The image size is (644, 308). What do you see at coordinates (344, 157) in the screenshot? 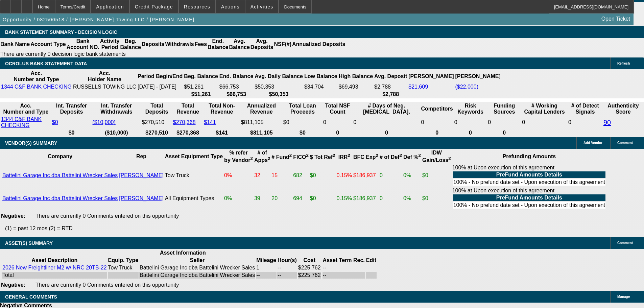
I see `b: IRR` at bounding box center [344, 157].